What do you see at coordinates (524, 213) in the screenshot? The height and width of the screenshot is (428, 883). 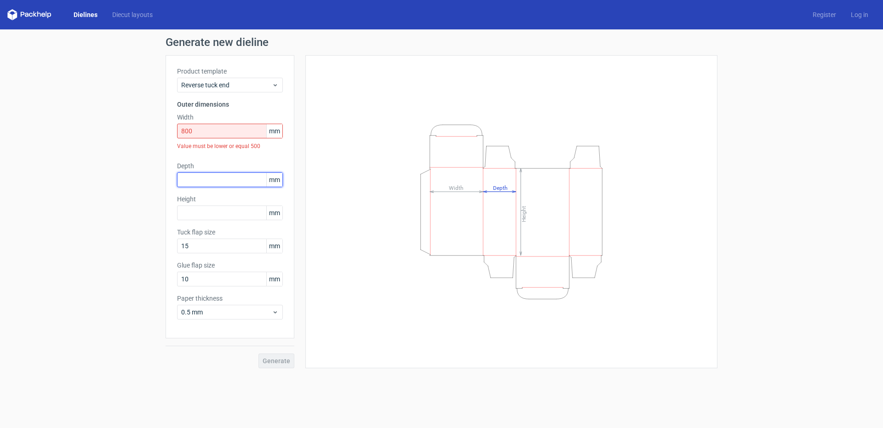 I see `tspan: Height` at bounding box center [524, 213].